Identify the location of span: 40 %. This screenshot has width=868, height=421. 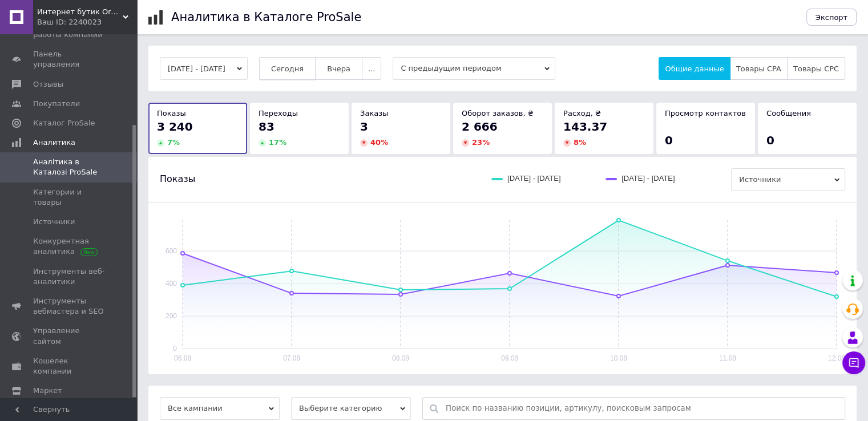
(379, 142).